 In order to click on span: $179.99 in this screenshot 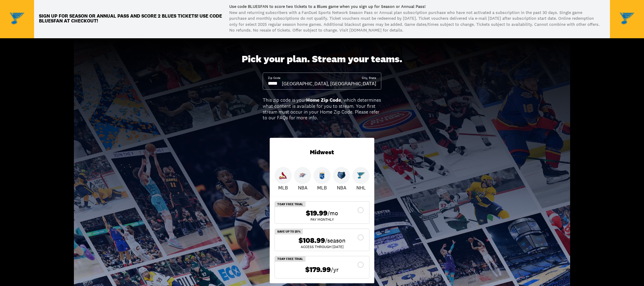, I will do `click(318, 270)`.